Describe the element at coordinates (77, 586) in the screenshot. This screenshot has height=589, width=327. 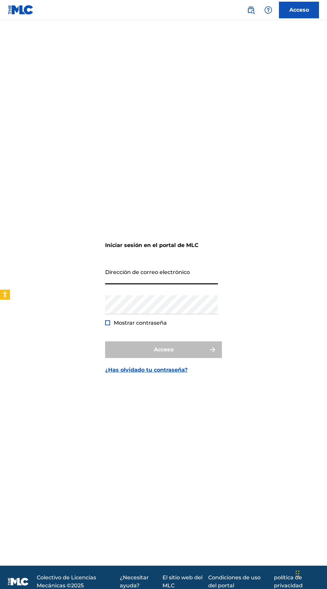
I see `font: 2025` at that location.